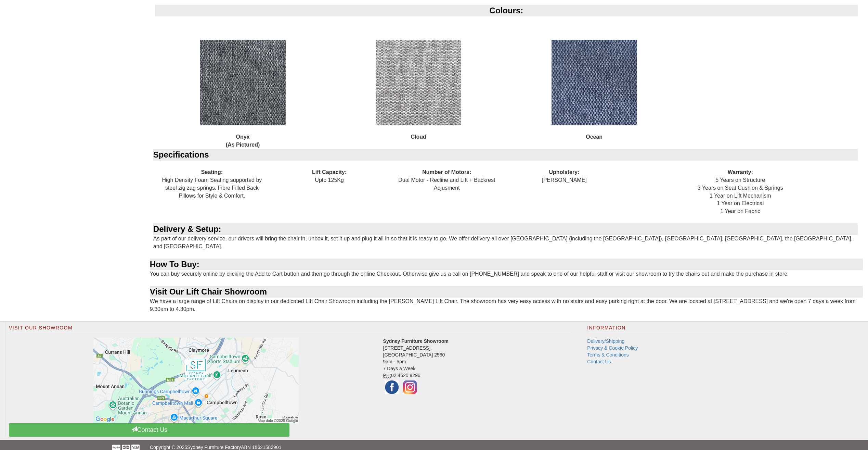 Image resolution: width=868 pixels, height=450 pixels. What do you see at coordinates (447, 172) in the screenshot?
I see `b: Number of Motors:` at bounding box center [447, 172].